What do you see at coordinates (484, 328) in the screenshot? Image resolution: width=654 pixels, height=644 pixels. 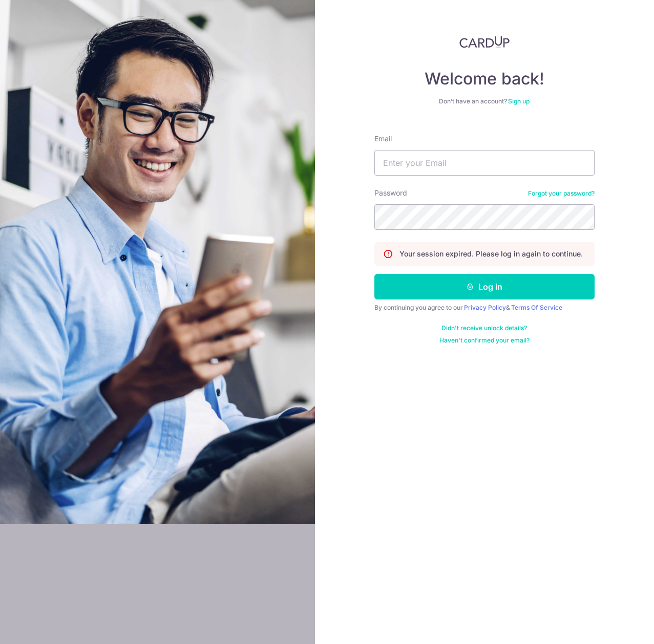 I see `a: Didn't receive unlock details?` at bounding box center [484, 328].